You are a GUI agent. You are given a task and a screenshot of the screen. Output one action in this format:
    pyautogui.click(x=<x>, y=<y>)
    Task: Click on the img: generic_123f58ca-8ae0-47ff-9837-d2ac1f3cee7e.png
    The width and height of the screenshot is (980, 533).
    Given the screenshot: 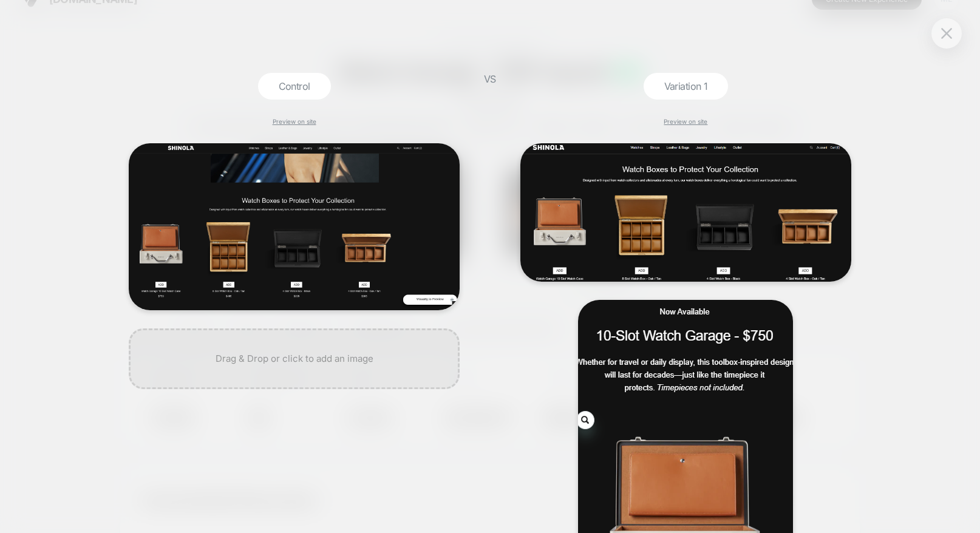 What is the action you would take?
    pyautogui.click(x=294, y=227)
    